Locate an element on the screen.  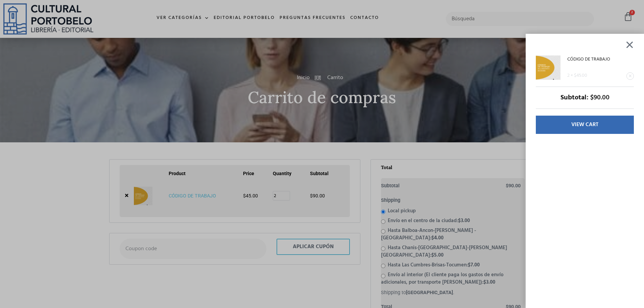
a: CÓDIGO DE TRABAJO is located at coordinates (589, 59).